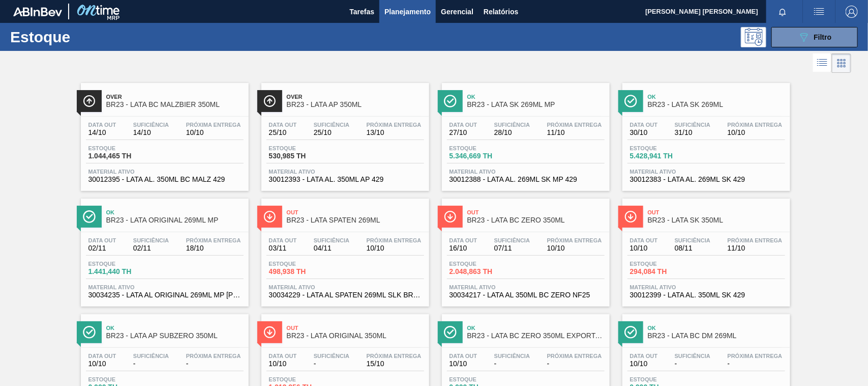  What do you see at coordinates (124, 156) in the screenshot?
I see `span: 1.044,465 TH` at bounding box center [124, 156].